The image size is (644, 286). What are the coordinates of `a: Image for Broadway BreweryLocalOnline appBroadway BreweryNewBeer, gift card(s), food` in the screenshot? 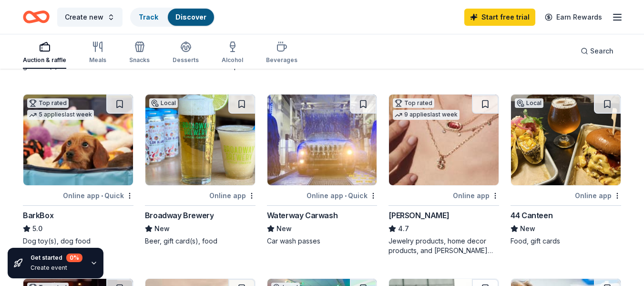 It's located at (200, 170).